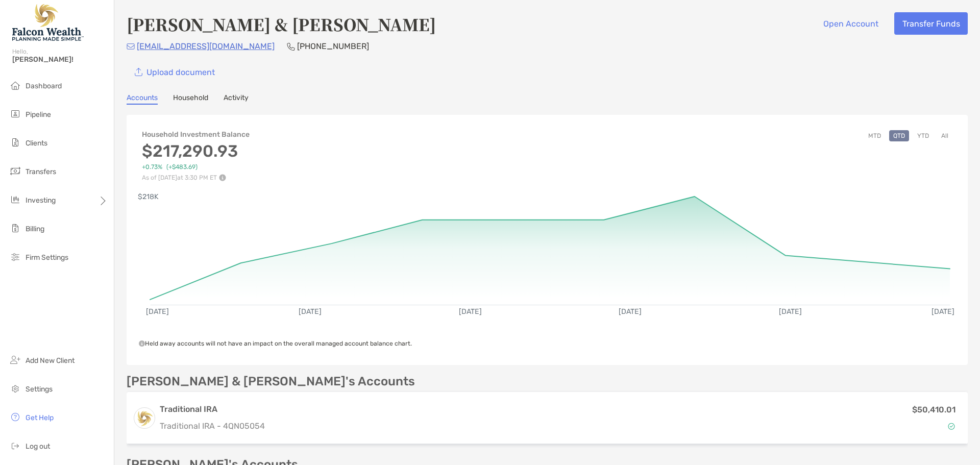 This screenshot has height=465, width=980. Describe the element at coordinates (38, 446) in the screenshot. I see `span: Log out` at that location.